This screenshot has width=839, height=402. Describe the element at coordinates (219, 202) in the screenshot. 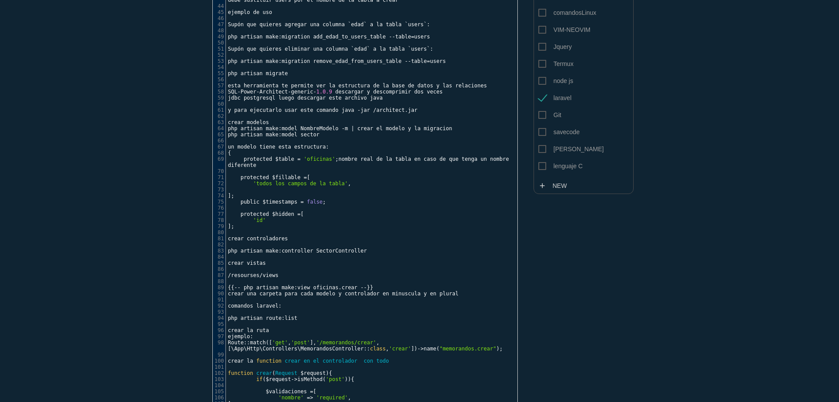

I see `div: 75` at that location.